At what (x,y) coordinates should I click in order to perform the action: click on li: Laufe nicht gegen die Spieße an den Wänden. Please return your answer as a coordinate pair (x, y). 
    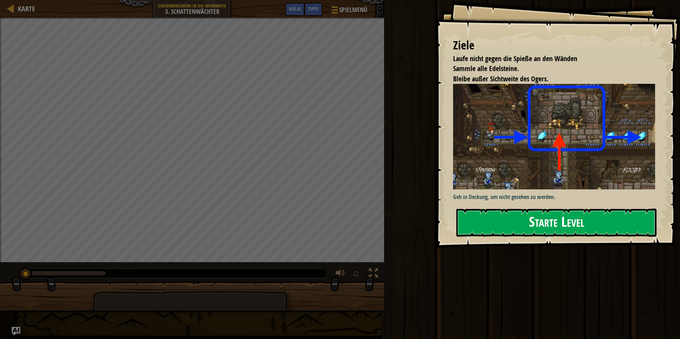
    Looking at the image, I should click on (549, 59).